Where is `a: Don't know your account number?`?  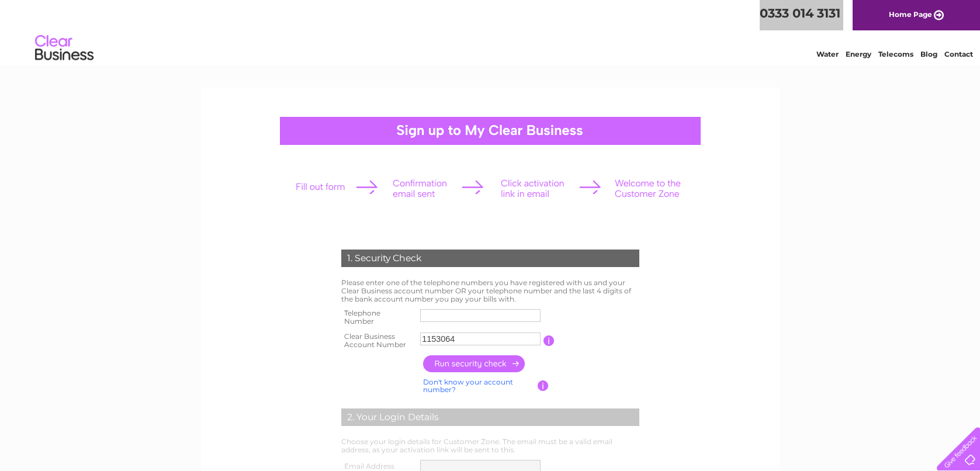 a: Don't know your account number? is located at coordinates (468, 385).